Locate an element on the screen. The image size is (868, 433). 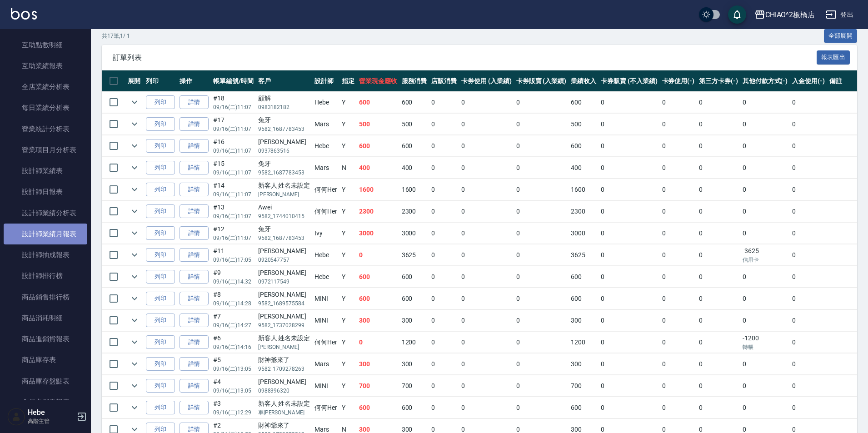
td: Hebe is located at coordinates (326, 276).